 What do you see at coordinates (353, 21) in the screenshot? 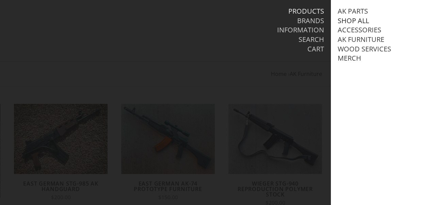
I see `a: Shop All` at bounding box center [353, 21].